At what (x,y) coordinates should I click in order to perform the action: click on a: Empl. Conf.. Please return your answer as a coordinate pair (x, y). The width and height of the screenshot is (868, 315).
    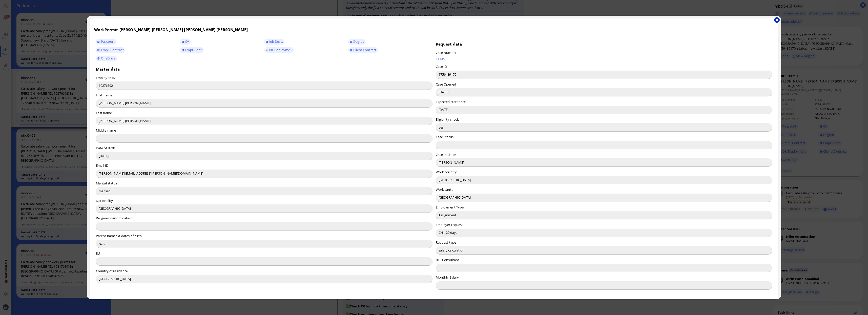
    Looking at the image, I should click on (192, 50).